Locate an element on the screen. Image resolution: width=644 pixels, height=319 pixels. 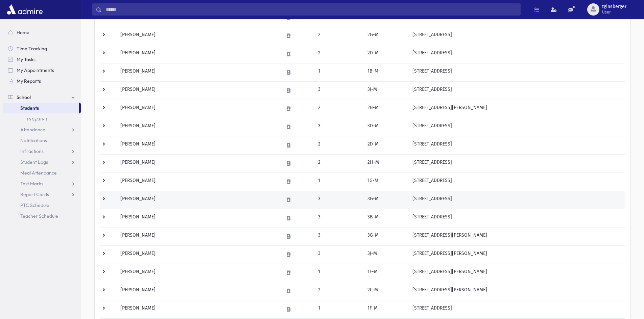
a: Students is located at coordinates (40, 108).